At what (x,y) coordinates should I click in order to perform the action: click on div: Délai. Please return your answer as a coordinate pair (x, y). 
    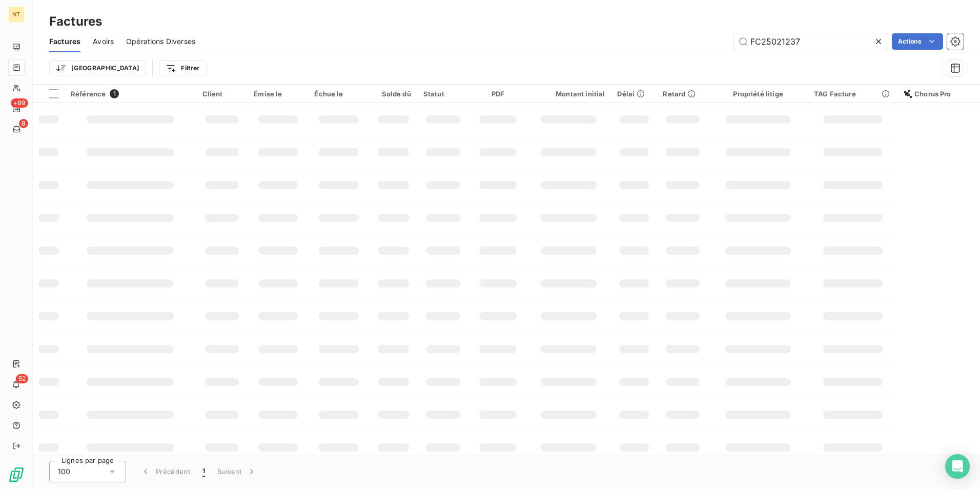
    Looking at the image, I should click on (634, 94).